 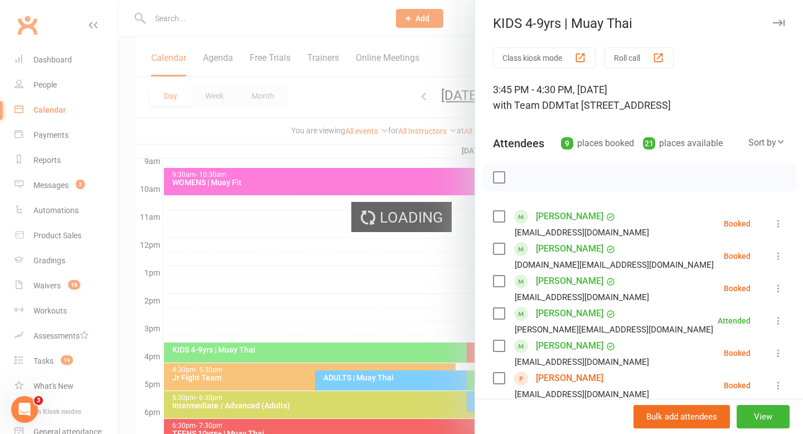 I want to click on button: Class kiosk mode, so click(x=544, y=57).